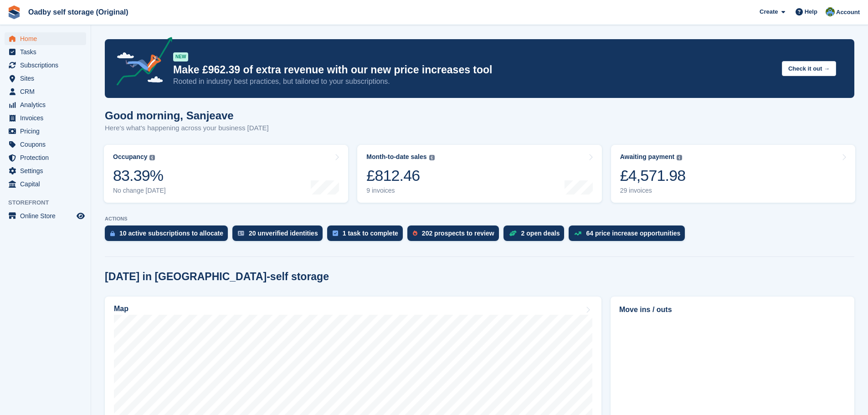  Describe the element at coordinates (733, 174) in the screenshot. I see `a: Awaiting payment £4,571.98 29 invoices` at that location.